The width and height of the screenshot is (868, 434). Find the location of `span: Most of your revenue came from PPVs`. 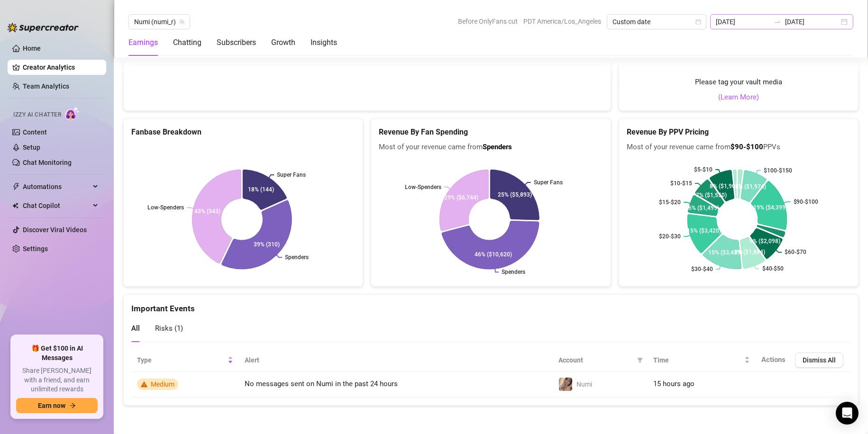

span: Most of your revenue came from PPVs is located at coordinates (738, 147).